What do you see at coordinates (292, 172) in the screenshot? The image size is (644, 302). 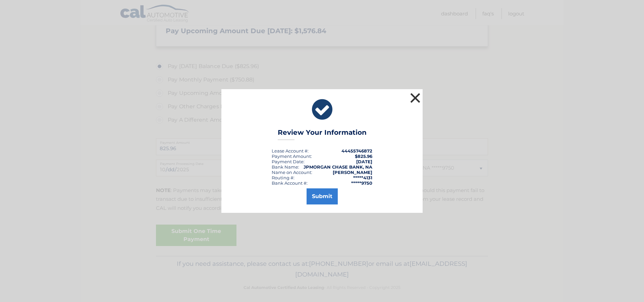 I see `div: Name on Account:` at bounding box center [292, 172].